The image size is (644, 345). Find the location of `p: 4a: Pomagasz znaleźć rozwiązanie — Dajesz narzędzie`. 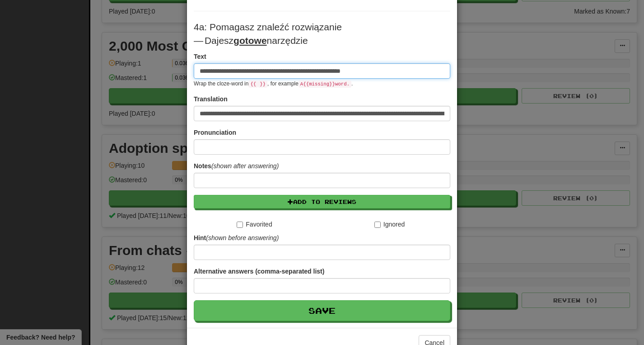

p: 4a: Pomagasz znaleźć rozwiązanie — Dajesz narzędzie is located at coordinates (322, 34).